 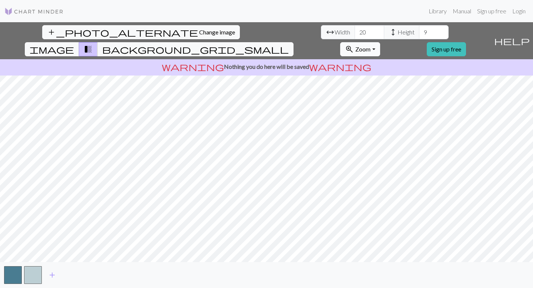 What do you see at coordinates (195, 49) in the screenshot?
I see `span: background_grid_small` at bounding box center [195, 49].